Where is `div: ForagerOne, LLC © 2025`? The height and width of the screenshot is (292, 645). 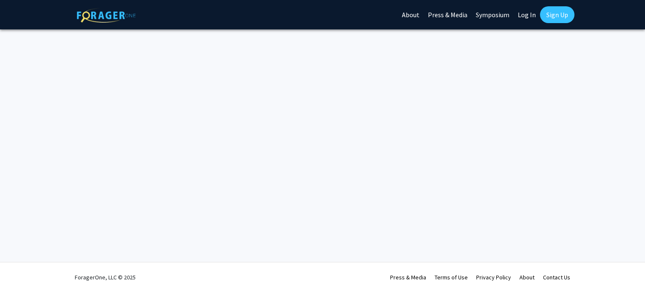 div: ForagerOne, LLC © 2025 is located at coordinates (105, 277).